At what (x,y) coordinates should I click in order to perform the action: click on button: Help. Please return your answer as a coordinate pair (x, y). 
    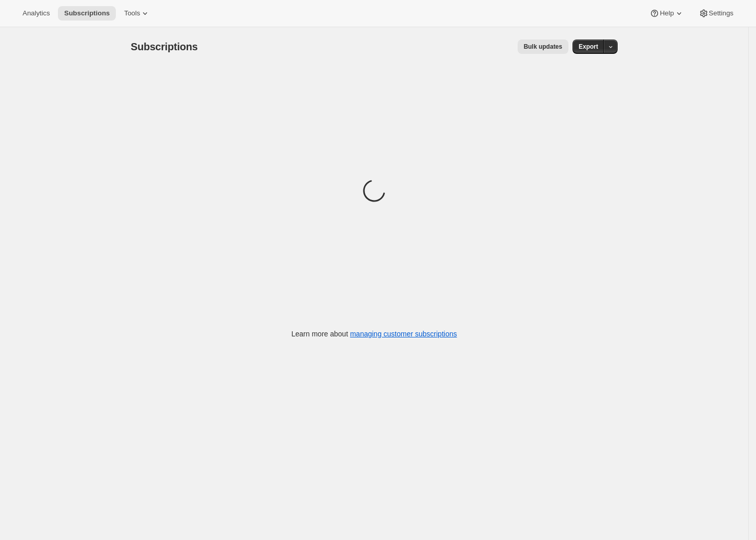
    Looking at the image, I should click on (666, 13).